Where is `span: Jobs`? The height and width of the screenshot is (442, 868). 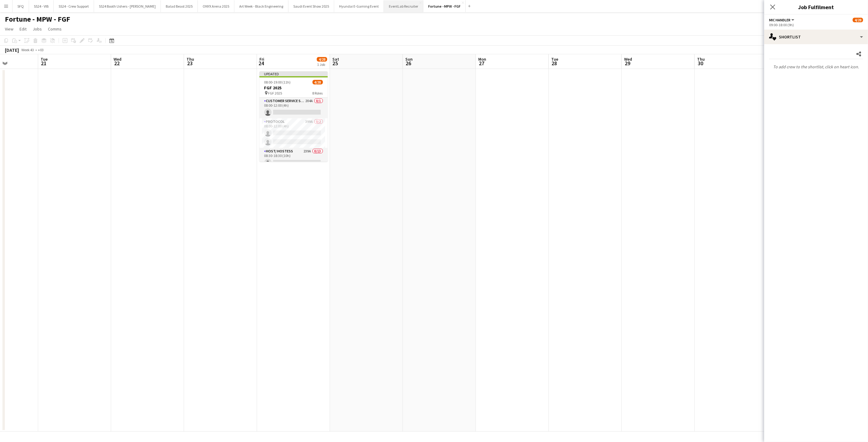
span: Jobs is located at coordinates (37, 29).